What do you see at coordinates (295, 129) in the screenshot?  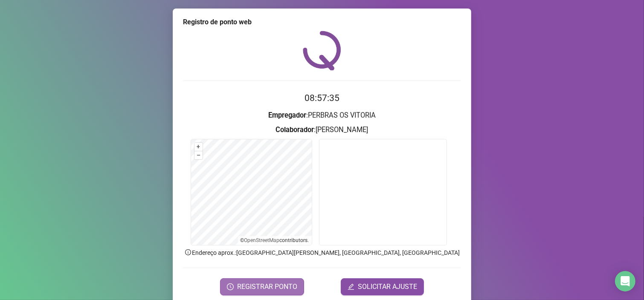 I see `strong: Colaborador` at bounding box center [295, 129].